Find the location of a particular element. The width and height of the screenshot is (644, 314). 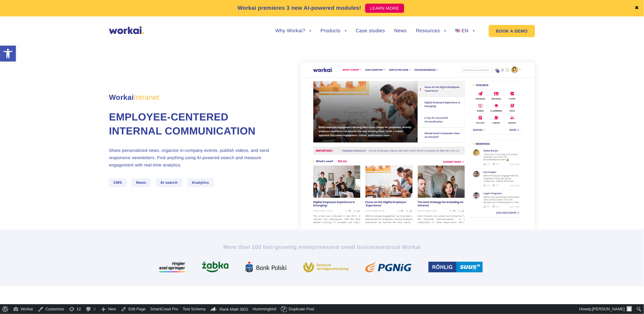

a: Products is located at coordinates (333, 31).